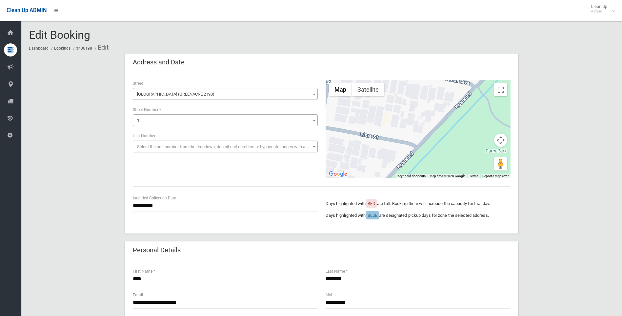 This screenshot has height=316, width=622. What do you see at coordinates (341, 90) in the screenshot?
I see `button: Show street map` at bounding box center [341, 90].